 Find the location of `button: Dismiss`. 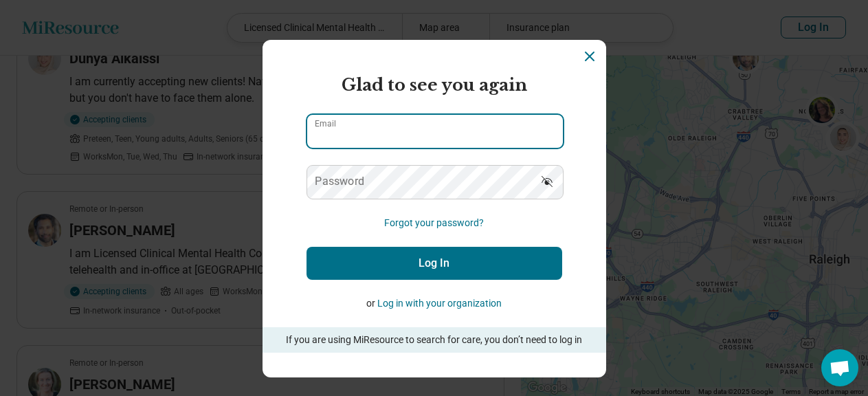

button: Dismiss is located at coordinates (590, 56).